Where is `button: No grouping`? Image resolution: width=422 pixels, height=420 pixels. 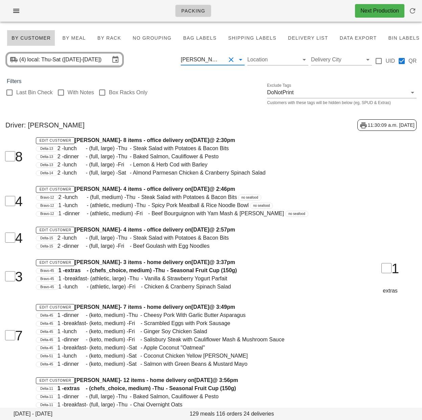
button: No grouping is located at coordinates (152, 38).